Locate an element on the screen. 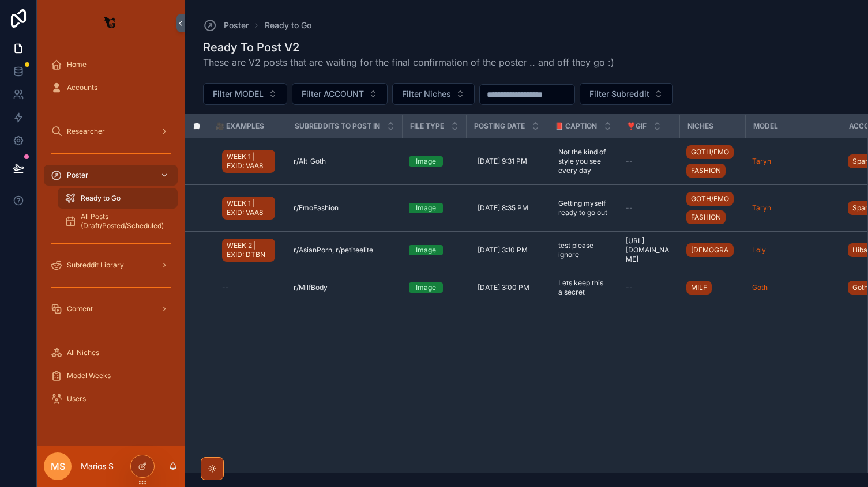 Image resolution: width=868 pixels, height=487 pixels. a: Users is located at coordinates (110, 399).